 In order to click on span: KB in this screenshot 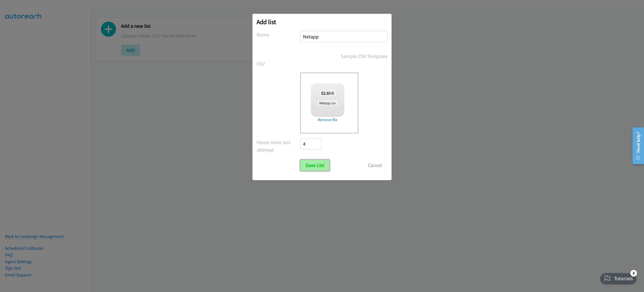, I will do `click(327, 93)`.